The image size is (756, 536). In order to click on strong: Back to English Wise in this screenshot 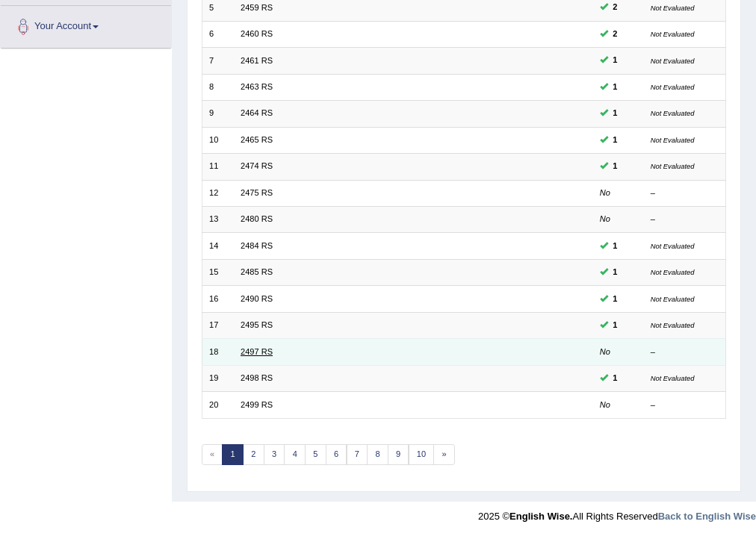, I will do `click(706, 516)`.